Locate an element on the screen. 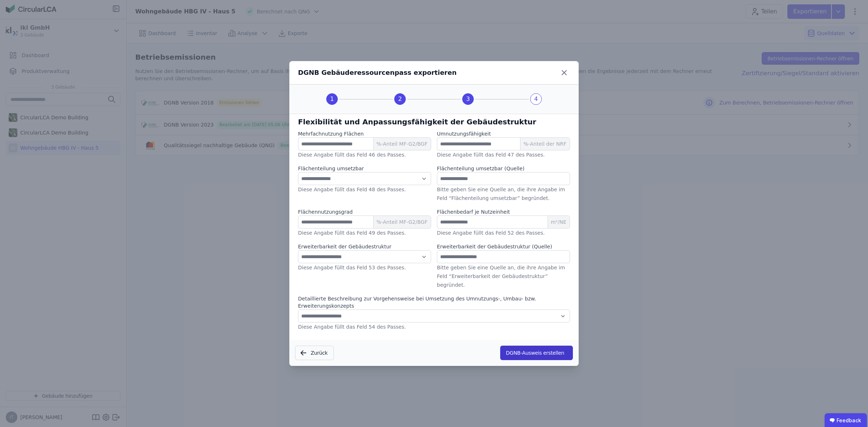 Image resolution: width=868 pixels, height=427 pixels. label: Bitte geben Sie eine Quelle an, die ihre Angabe im Feld “Flächenteilung umsetzbar” begründet. is located at coordinates (501, 194).